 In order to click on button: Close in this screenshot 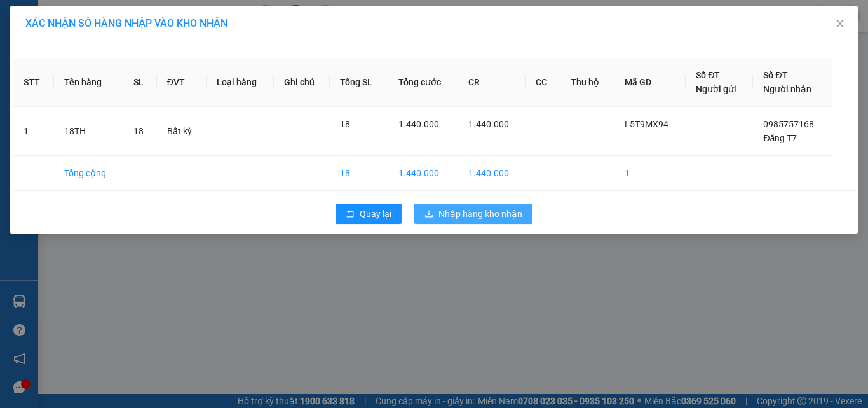, I will do `click(841, 24)`.